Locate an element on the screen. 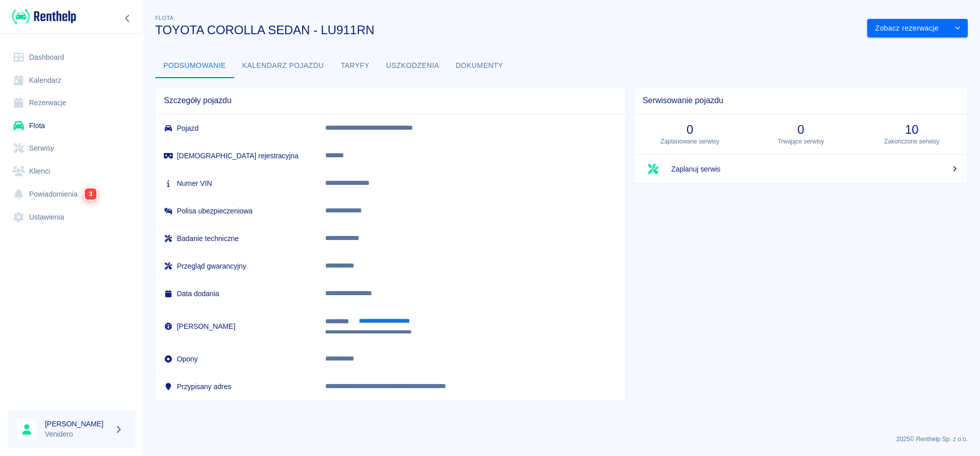  button: Uszkodzenia is located at coordinates (413, 66).